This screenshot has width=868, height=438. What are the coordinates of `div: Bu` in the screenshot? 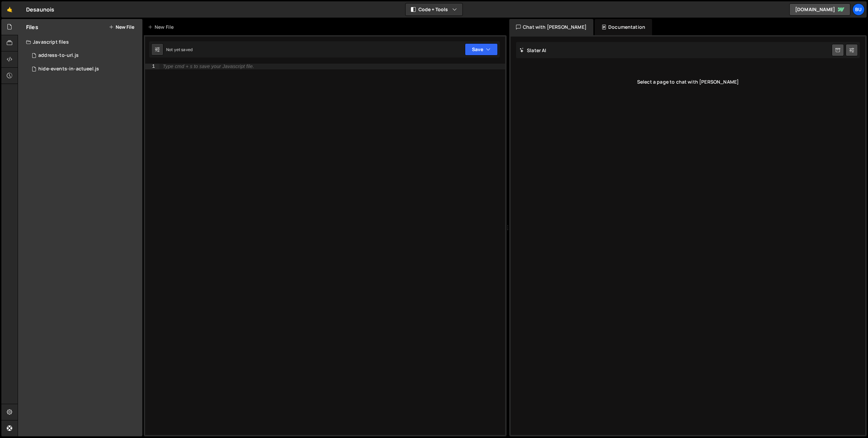 It's located at (858, 10).